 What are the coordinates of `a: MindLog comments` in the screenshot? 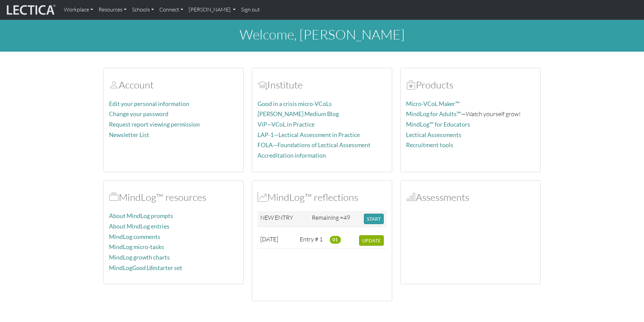 It's located at (135, 237).